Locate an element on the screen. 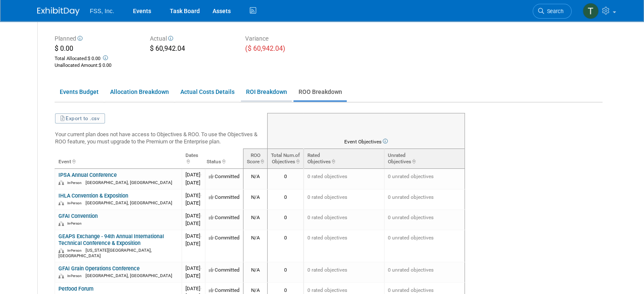 Image resolution: width=644 pixels, height=294 pixels. a: ROI Breakdown is located at coordinates (266, 91).